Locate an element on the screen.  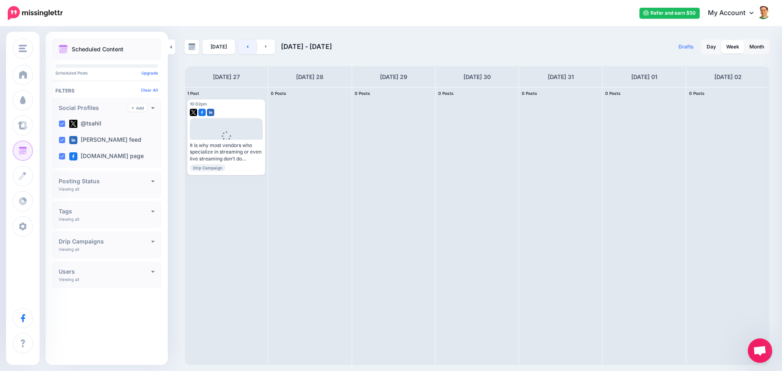
div: It is why most vendors who specialize in streaming or even live streaming don’t do conferencing a... is located at coordinates (226, 152).